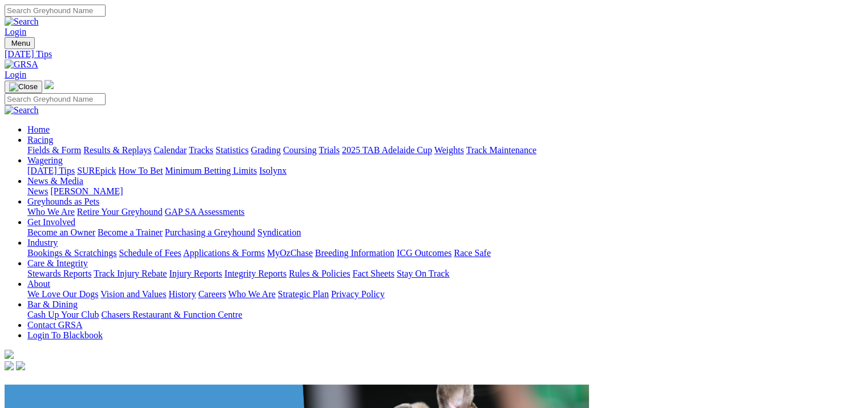 The height and width of the screenshot is (408, 868). What do you see at coordinates (445, 150) in the screenshot?
I see `div: Racing` at bounding box center [445, 150].